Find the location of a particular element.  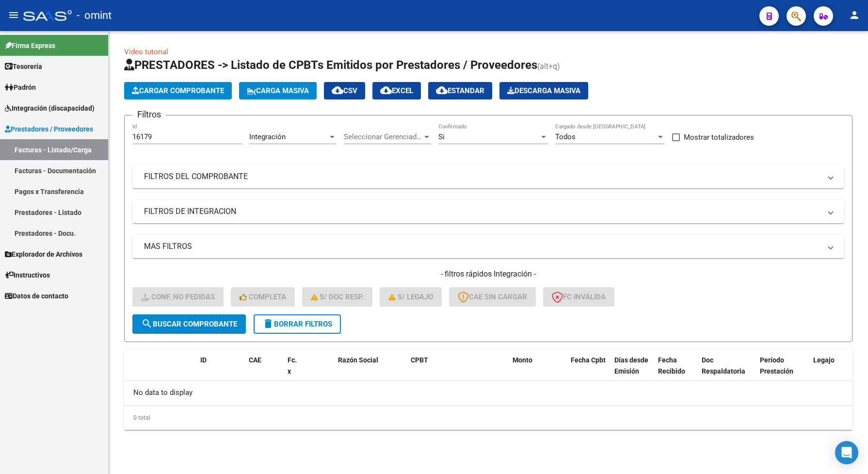

span: Todos is located at coordinates (566, 137).